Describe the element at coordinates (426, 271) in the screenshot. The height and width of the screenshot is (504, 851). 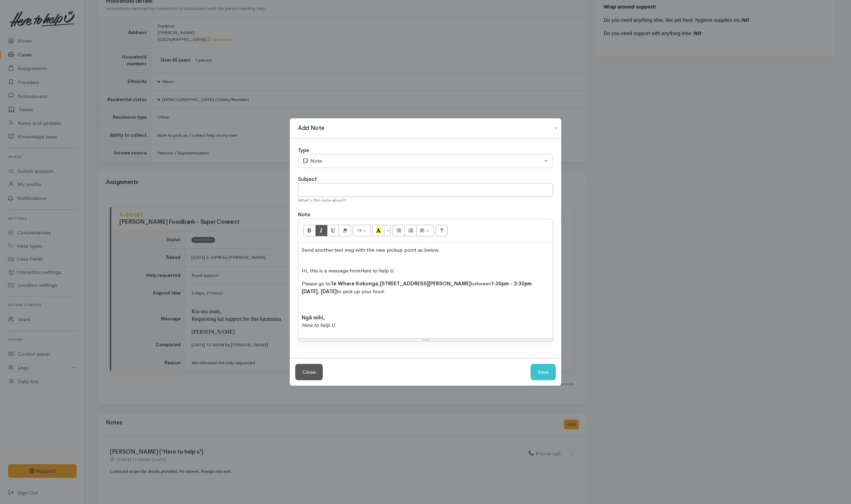
I see `p: Hi, this is a message from .` at that location.